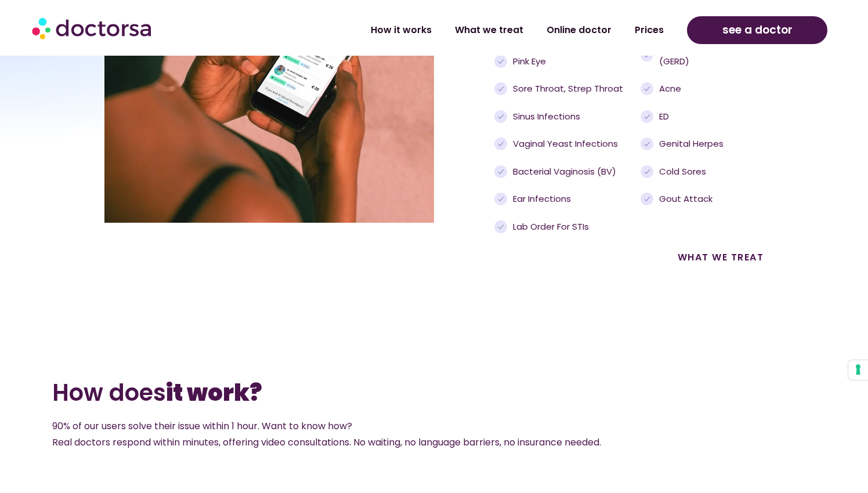 This screenshot has width=868, height=493. What do you see at coordinates (540, 199) in the screenshot?
I see `span: Ear infections` at bounding box center [540, 199].